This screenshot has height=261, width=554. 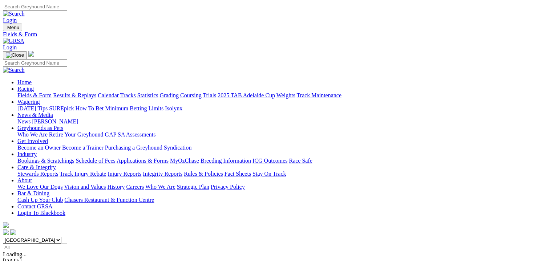 What do you see at coordinates (134, 148) in the screenshot?
I see `a: Purchasing a Greyhound` at bounding box center [134, 148].